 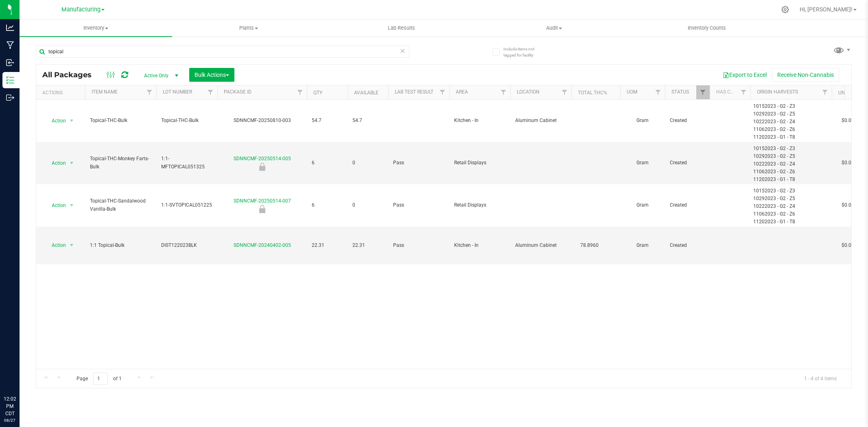 I want to click on p: 08/27, so click(x=10, y=420).